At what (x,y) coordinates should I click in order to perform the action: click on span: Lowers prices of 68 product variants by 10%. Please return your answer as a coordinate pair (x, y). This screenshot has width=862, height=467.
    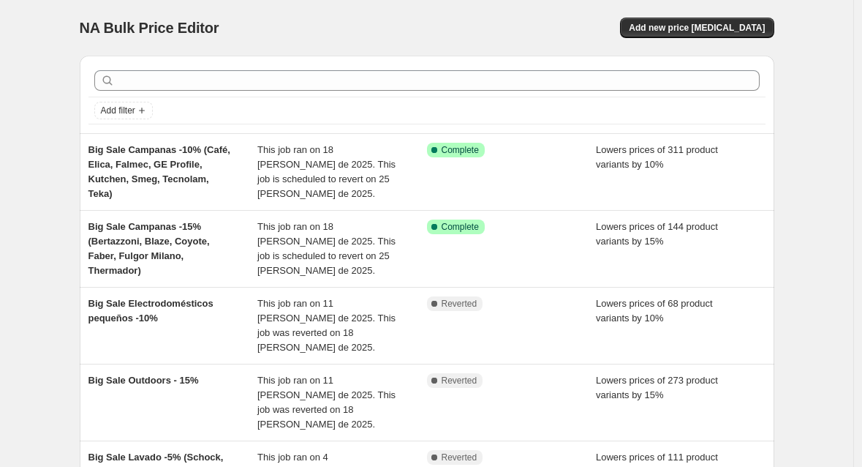
    Looking at the image, I should click on (655, 310).